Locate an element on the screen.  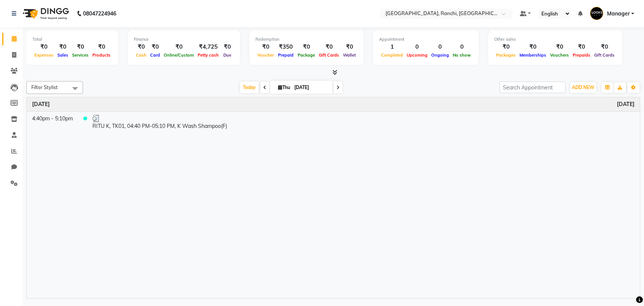
span: Online/Custom is located at coordinates (179, 55).